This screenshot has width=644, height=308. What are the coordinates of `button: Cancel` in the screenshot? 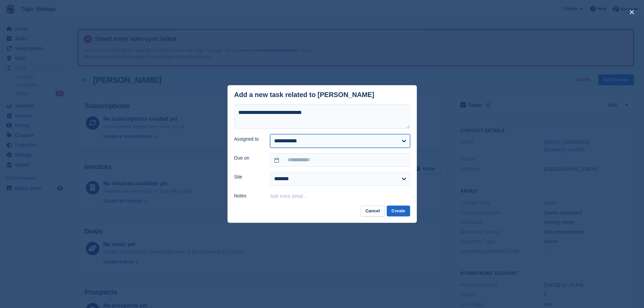 It's located at (372, 211).